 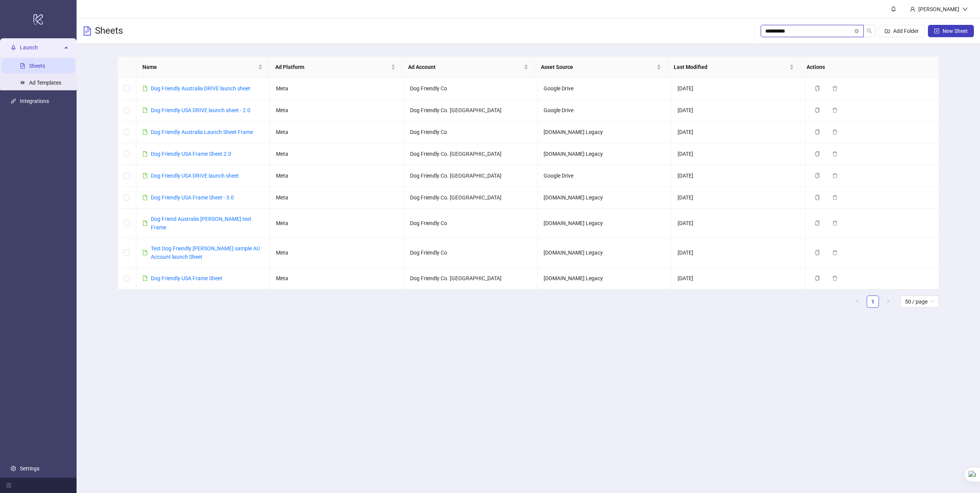 I want to click on a: Dog Friendly Australia DRIVE launch sheet, so click(x=201, y=89).